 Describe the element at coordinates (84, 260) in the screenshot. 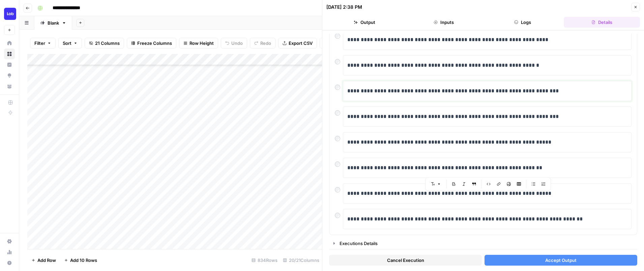

I see `span: Add 10 Rows` at that location.